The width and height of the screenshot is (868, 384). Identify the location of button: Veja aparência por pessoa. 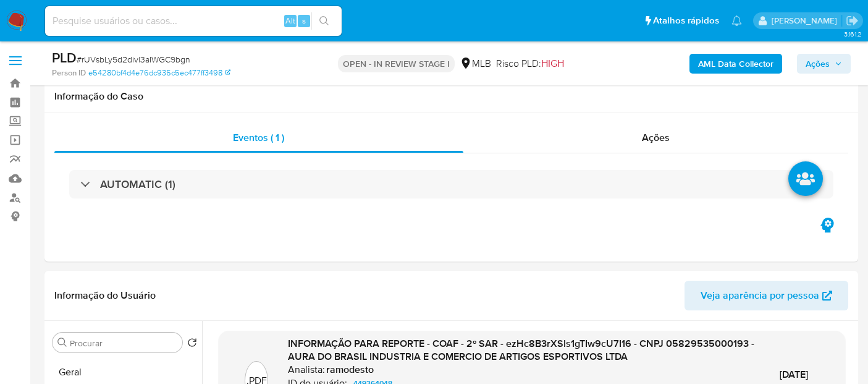
(766, 295).